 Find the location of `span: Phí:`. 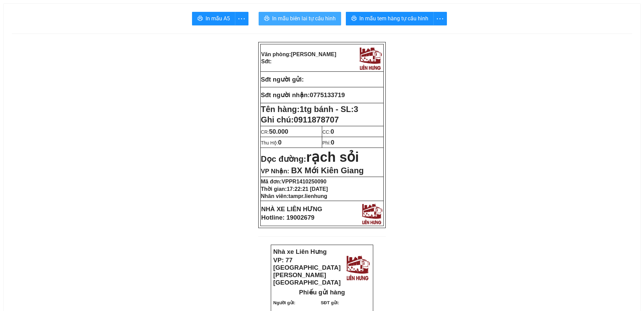

span: Phí: is located at coordinates (328, 143).